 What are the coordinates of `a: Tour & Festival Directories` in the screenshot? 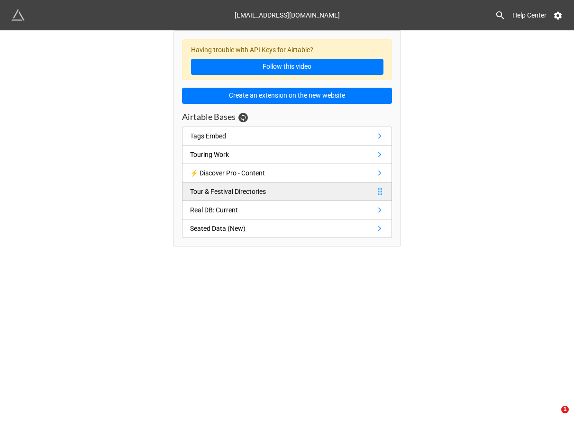 It's located at (287, 191).